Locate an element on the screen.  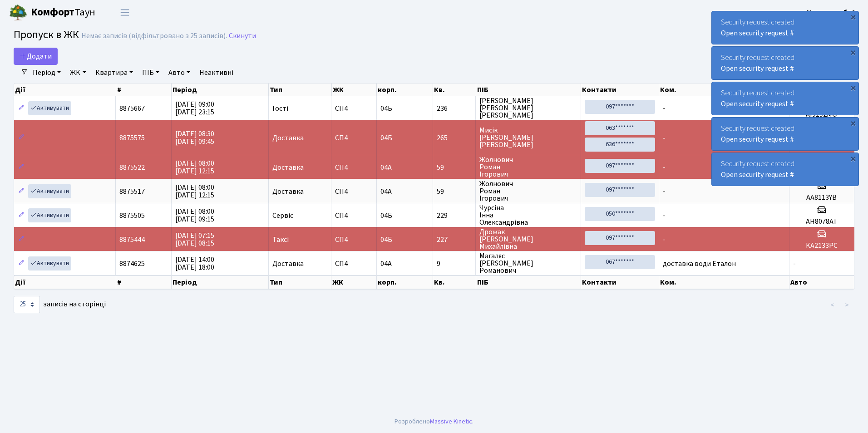
select: записів на сторінці is located at coordinates (27, 305).